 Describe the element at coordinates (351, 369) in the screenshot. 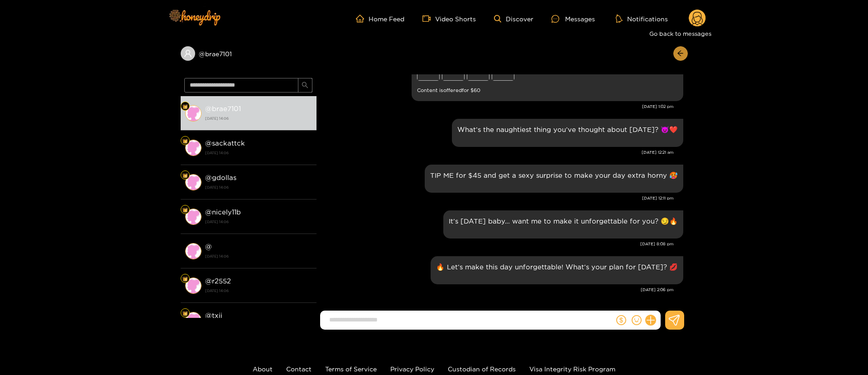

I see `a: Terms of Service` at that location.